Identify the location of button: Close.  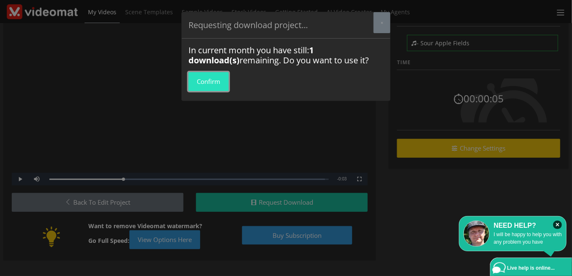
(382, 23).